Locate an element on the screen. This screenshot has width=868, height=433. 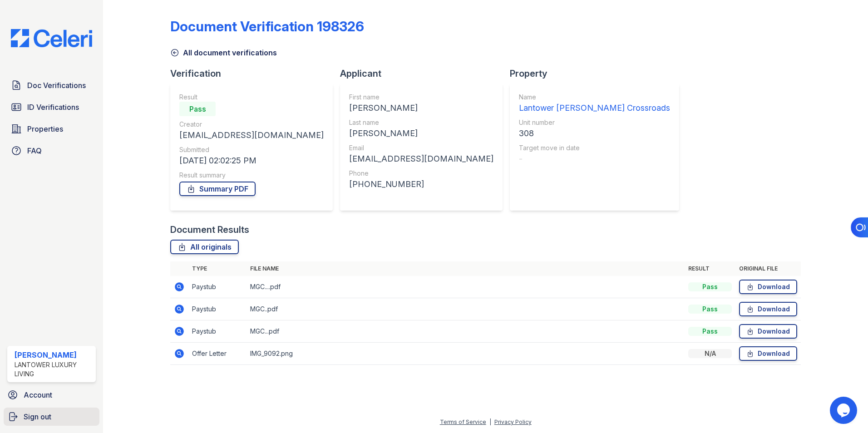
a: Sign out is located at coordinates (51, 417).